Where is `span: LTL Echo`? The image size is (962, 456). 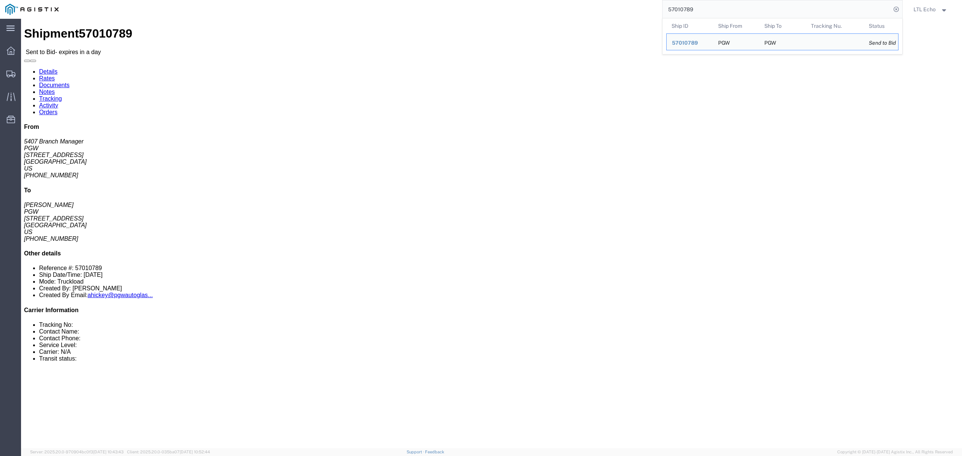
span: LTL Echo is located at coordinates (924, 9).